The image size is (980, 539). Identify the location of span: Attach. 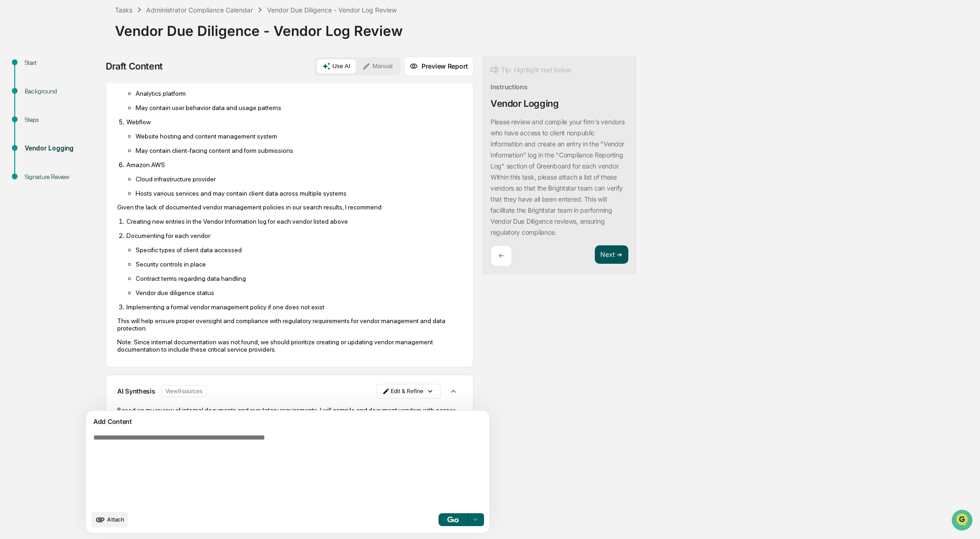
(115, 519).